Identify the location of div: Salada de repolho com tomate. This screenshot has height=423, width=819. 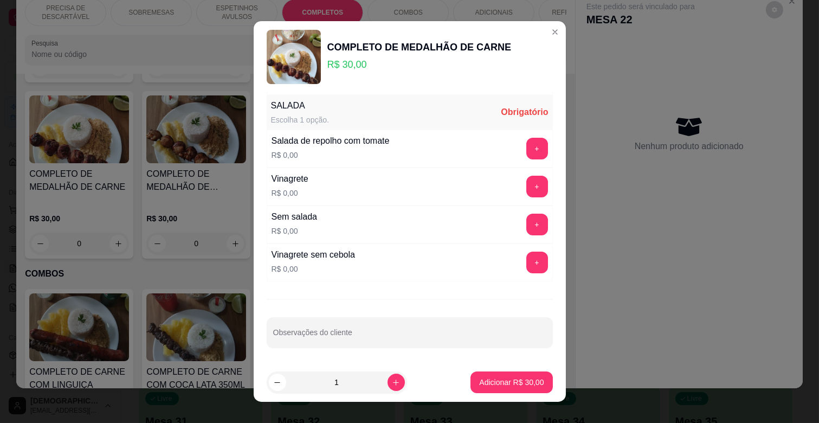
(331, 141).